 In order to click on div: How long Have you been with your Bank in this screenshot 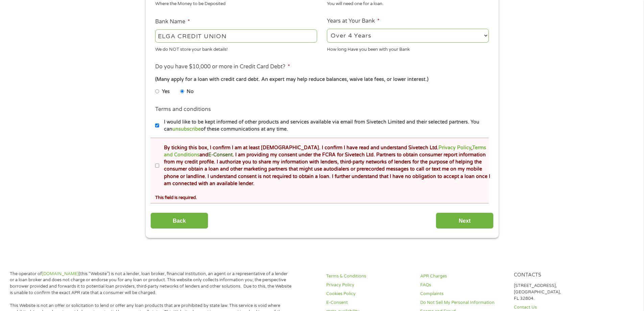, I will do `click(408, 48)`.